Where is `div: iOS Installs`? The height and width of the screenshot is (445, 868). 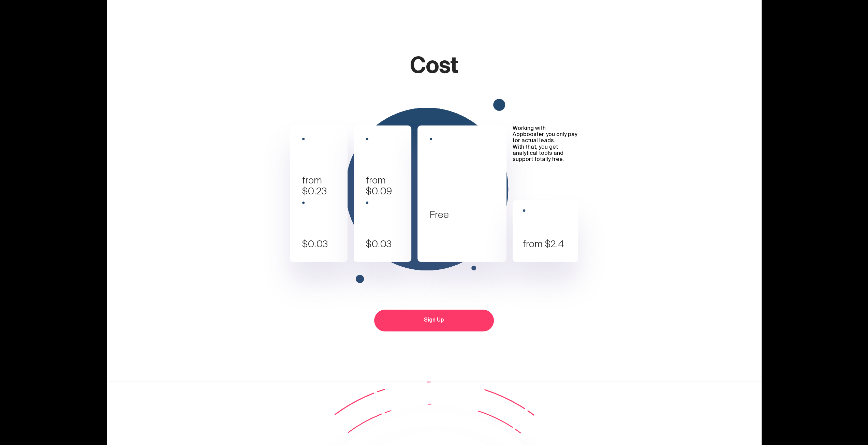 div: iOS Installs is located at coordinates (324, 158).